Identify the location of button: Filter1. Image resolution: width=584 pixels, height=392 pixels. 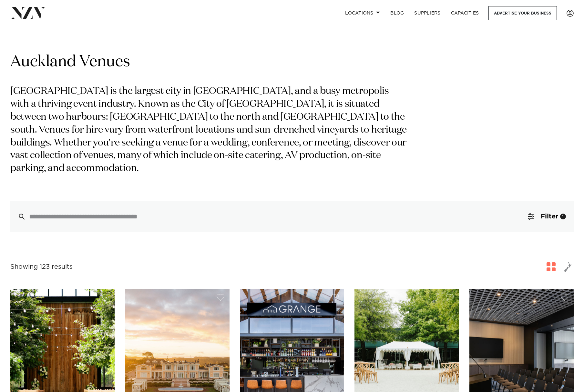
(547, 217).